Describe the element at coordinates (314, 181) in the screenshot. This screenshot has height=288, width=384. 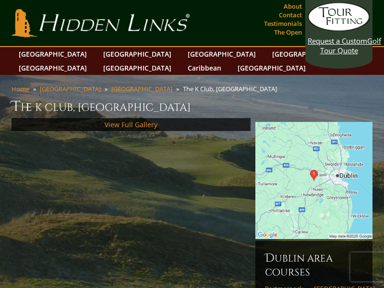
I see `img: Google Map of The K Club, Kildare, Ireland` at that location.